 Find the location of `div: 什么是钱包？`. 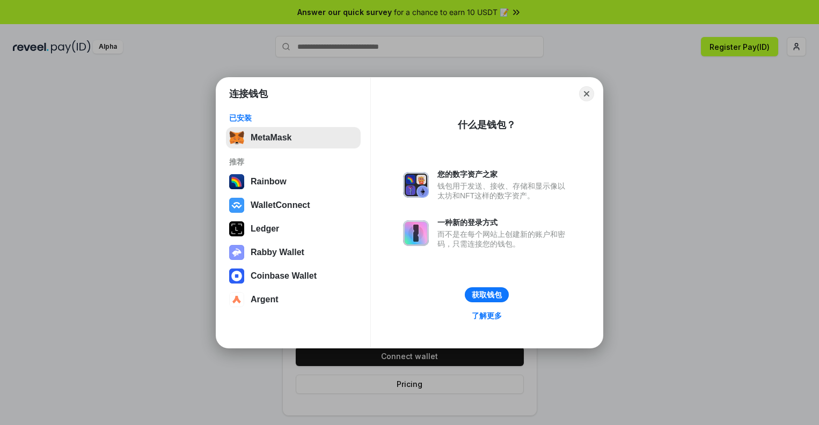

div: 什么是钱包？ is located at coordinates (487, 125).